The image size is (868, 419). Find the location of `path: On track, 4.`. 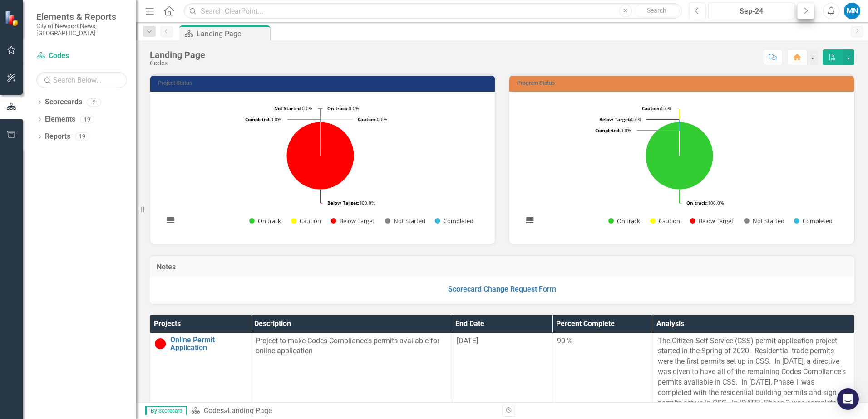

path: On track, 4. is located at coordinates (679, 156).